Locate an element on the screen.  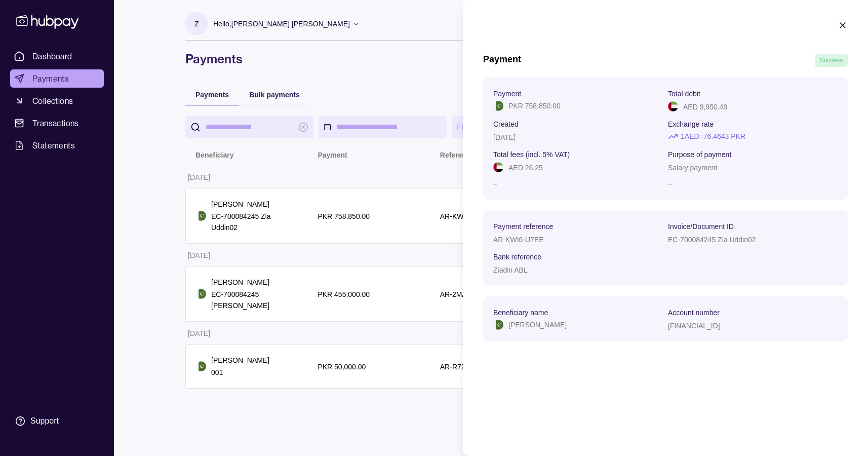
p: Bank reference is located at coordinates (517, 256).